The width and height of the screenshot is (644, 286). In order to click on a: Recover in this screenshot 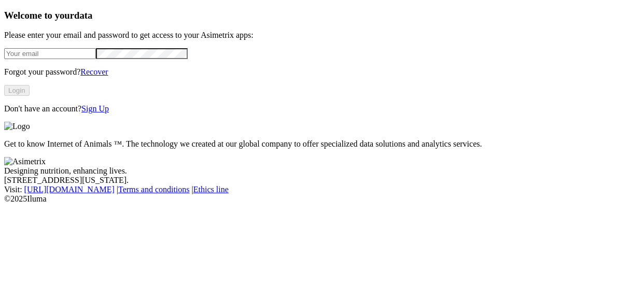, I will do `click(94, 72)`.